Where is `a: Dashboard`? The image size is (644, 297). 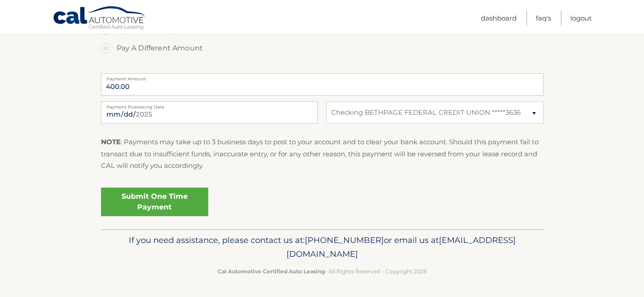
a: Dashboard is located at coordinates (499, 18).